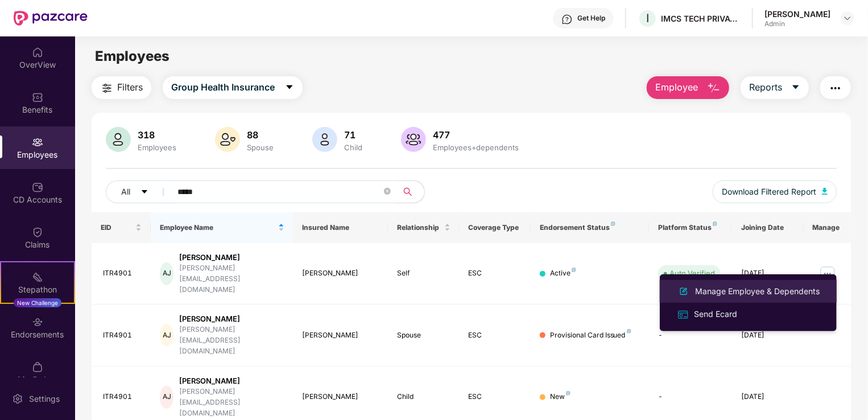 The height and width of the screenshot is (420, 868). What do you see at coordinates (683, 315) in the screenshot?
I see `img: svg+xml;base64,PHN2ZyB4bWxucz0iaHR0cDovL3d3dy53My5vcmcvMjAwMC9zdmciIHdpZHRoPSIxNiIgaGVpZ2h0PSIxNi...` at bounding box center [683, 315].